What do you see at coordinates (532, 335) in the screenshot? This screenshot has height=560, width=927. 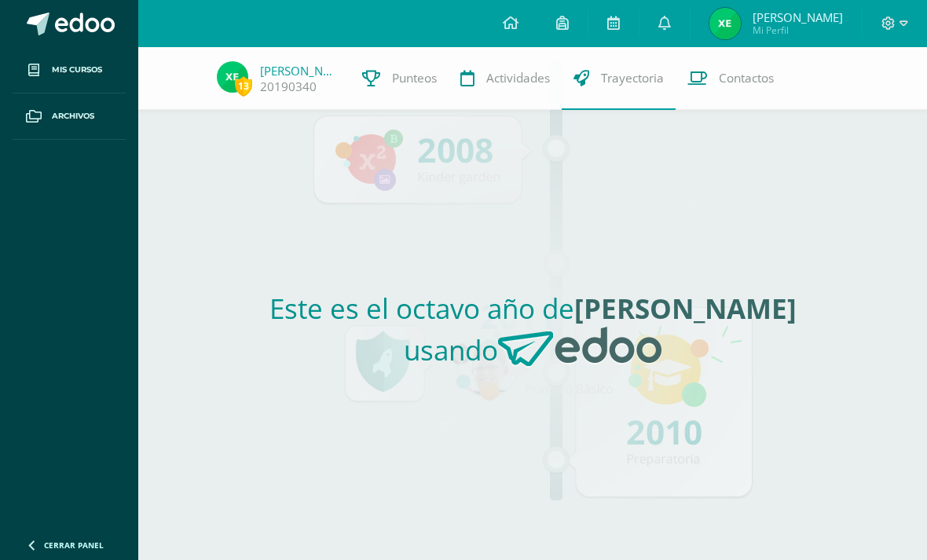 I see `h2: Este es el octavo año de usando` at bounding box center [532, 335].